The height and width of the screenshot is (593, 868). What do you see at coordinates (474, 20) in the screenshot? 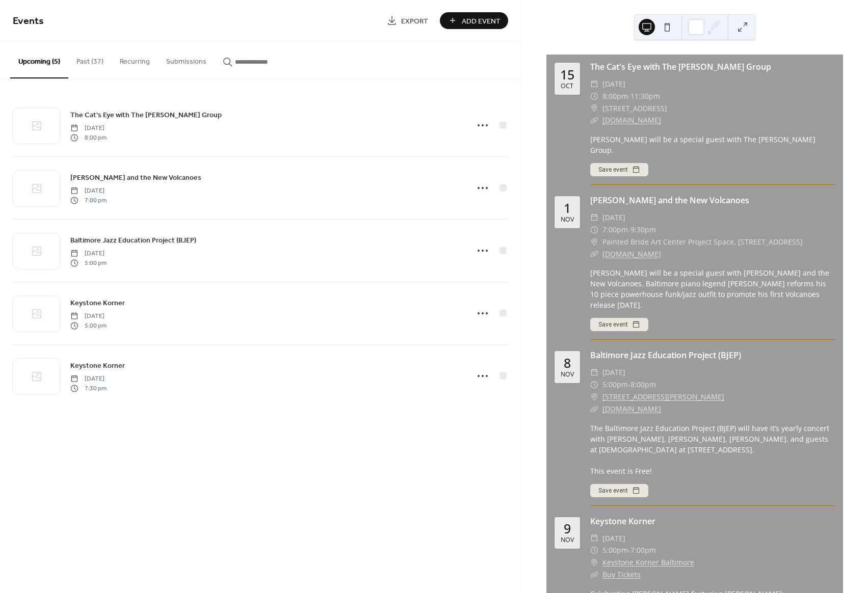
I see `button: Add Event` at bounding box center [474, 20].